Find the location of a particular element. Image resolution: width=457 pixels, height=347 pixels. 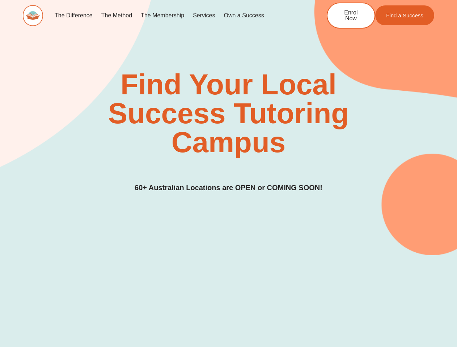

h2: Find Your Local Success Tutoring Campus is located at coordinates (229, 114).